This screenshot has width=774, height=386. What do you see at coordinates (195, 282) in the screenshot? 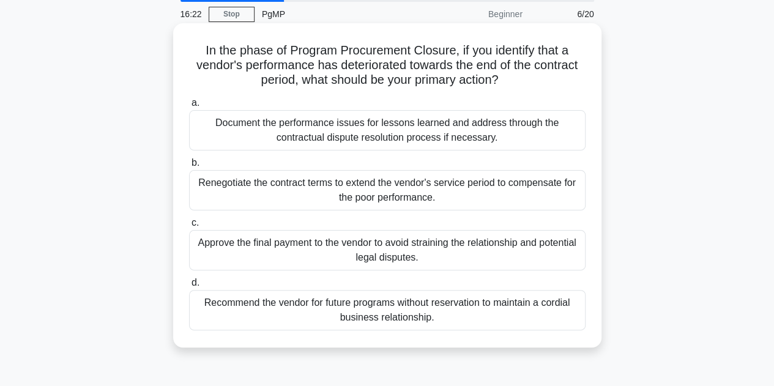
I see `span: d.` at bounding box center [195, 282].